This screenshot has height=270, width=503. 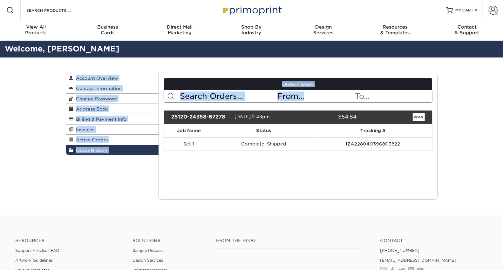 I want to click on div: & Templates, so click(x=396, y=30).